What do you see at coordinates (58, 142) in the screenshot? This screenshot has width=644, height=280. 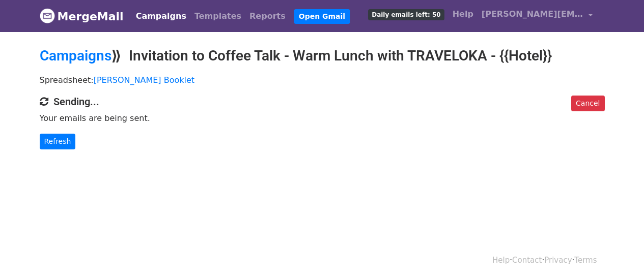 I see `a: Refresh` at bounding box center [58, 142].